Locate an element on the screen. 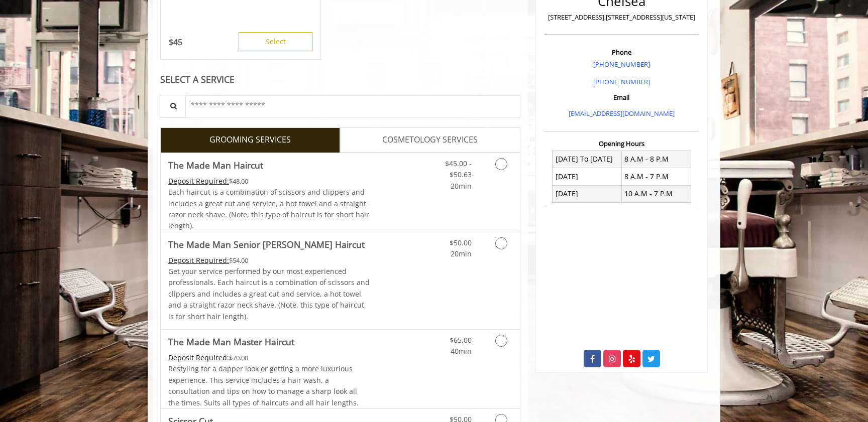  span: COSMETOLOGY SERVICES is located at coordinates (430, 140).